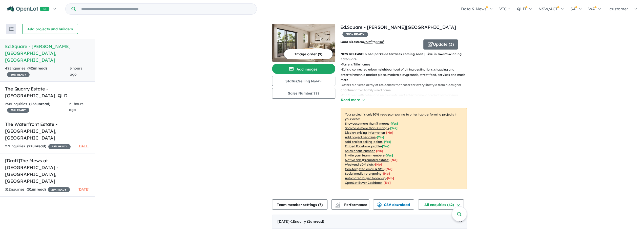  What do you see at coordinates (309, 222) in the screenshot?
I see `span: 1` at bounding box center [309, 222].